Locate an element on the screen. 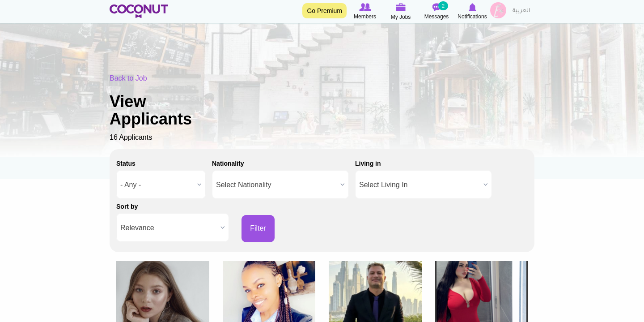  img: Messages is located at coordinates (437, 7).